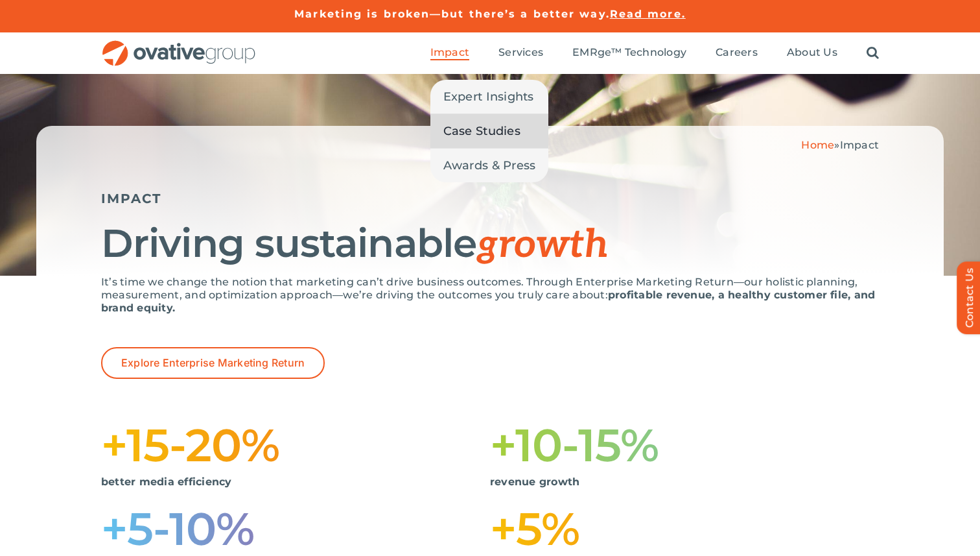 The image size is (980, 556). What do you see at coordinates (648, 13) in the screenshot?
I see `a: Read more.` at bounding box center [648, 13].